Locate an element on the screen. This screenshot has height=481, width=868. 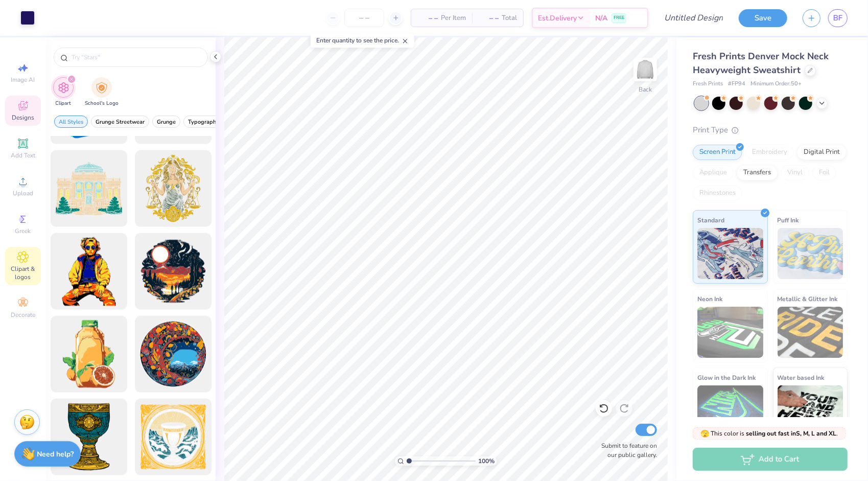
strong: selling out fast in S, M, L and XL is located at coordinates (791, 434).